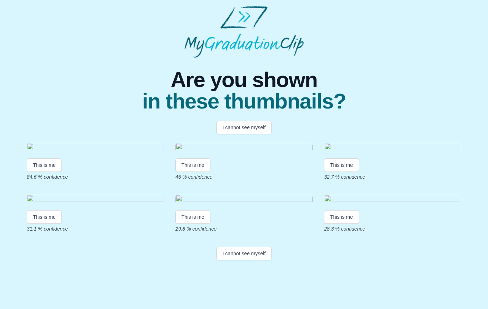 This screenshot has width=488, height=309. What do you see at coordinates (244, 147) in the screenshot?
I see `img: 15833463c85bd0de31d134ec150676ad996fd573.gif` at bounding box center [244, 147].